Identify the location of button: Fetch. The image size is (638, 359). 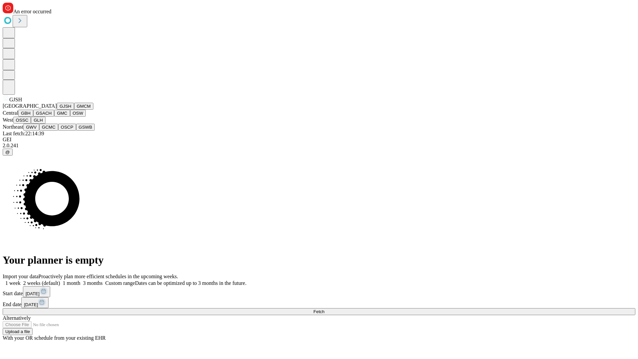
(319, 312).